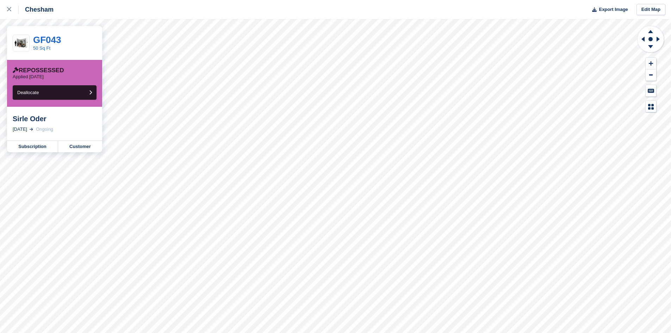 The image size is (671, 333). What do you see at coordinates (38, 70) in the screenshot?
I see `div: Repossessed` at bounding box center [38, 70].